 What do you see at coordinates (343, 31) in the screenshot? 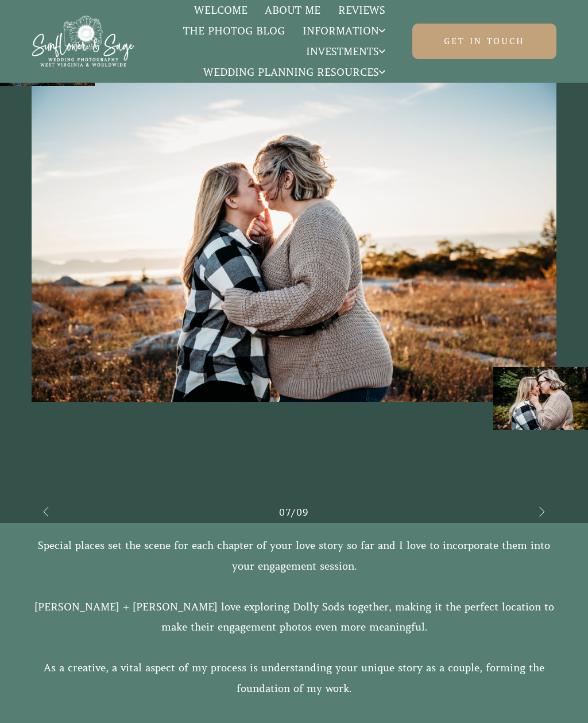
I see `a: Information` at bounding box center [343, 31].